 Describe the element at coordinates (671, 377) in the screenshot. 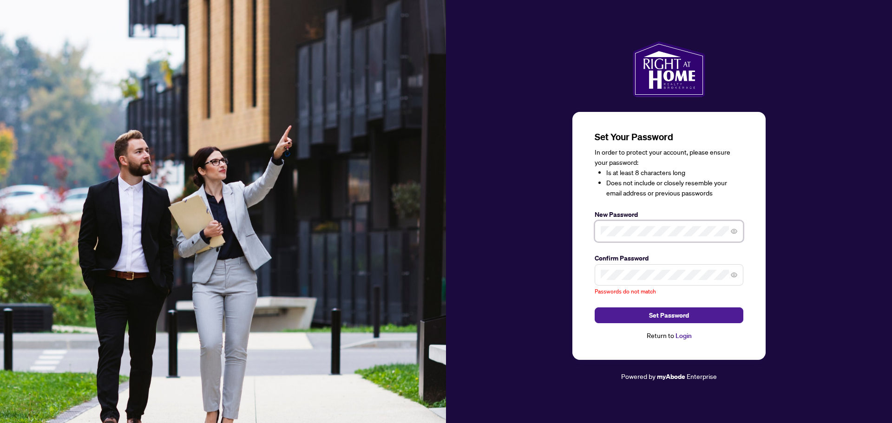

I see `a: myAbode` at that location.